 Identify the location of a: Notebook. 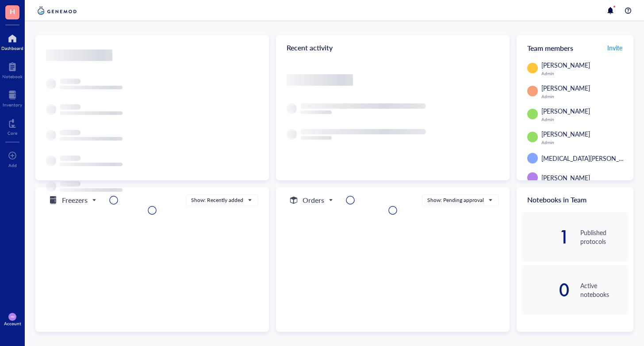
(12, 69).